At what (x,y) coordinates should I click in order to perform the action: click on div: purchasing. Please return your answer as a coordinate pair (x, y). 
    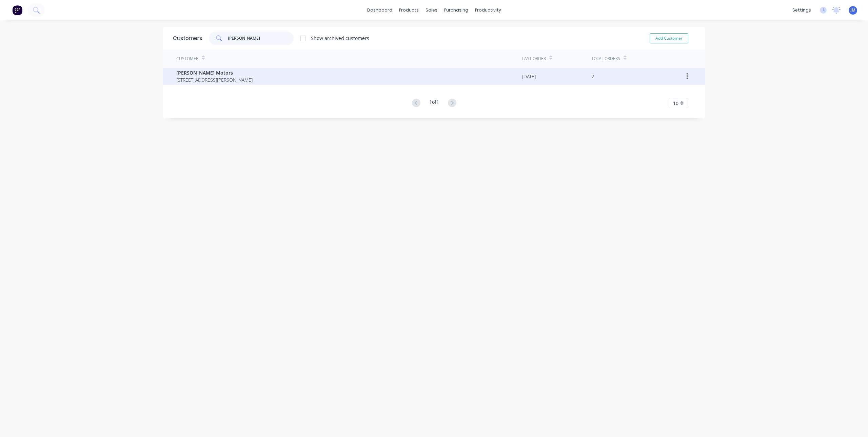
    Looking at the image, I should click on (456, 10).